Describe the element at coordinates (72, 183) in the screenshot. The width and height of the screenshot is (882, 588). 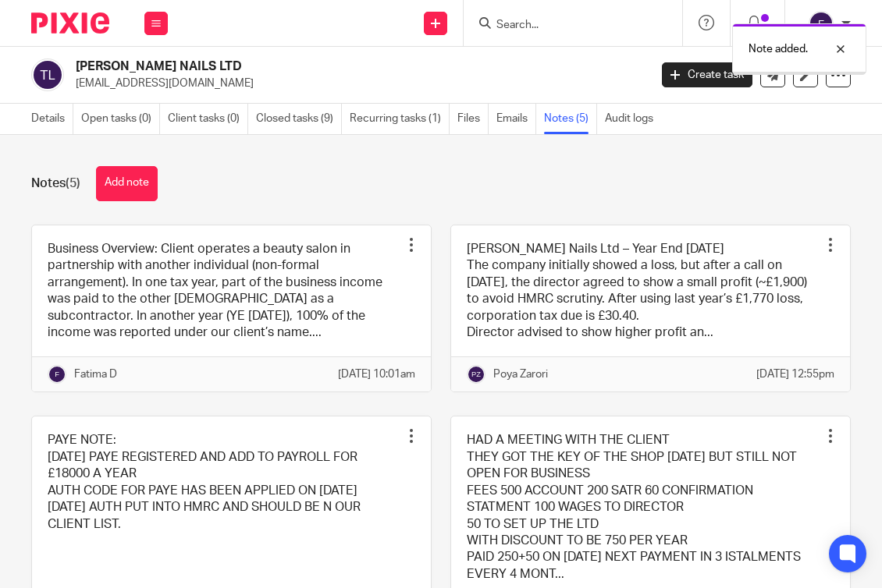
I see `span: (5)` at that location.